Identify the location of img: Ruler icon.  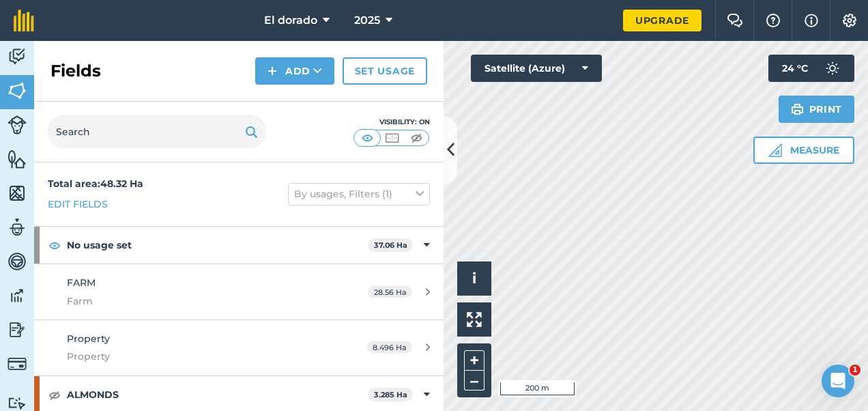
(775, 150).